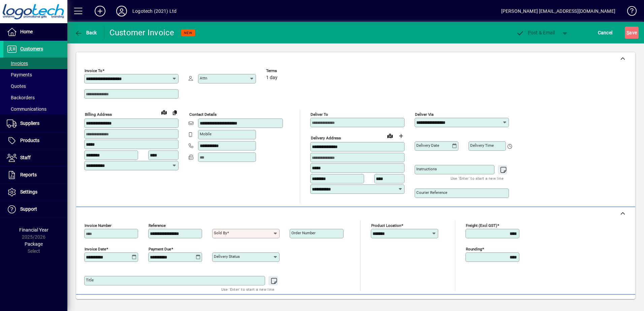  What do you see at coordinates (188, 33) in the screenshot?
I see `span: NEW` at bounding box center [188, 33].